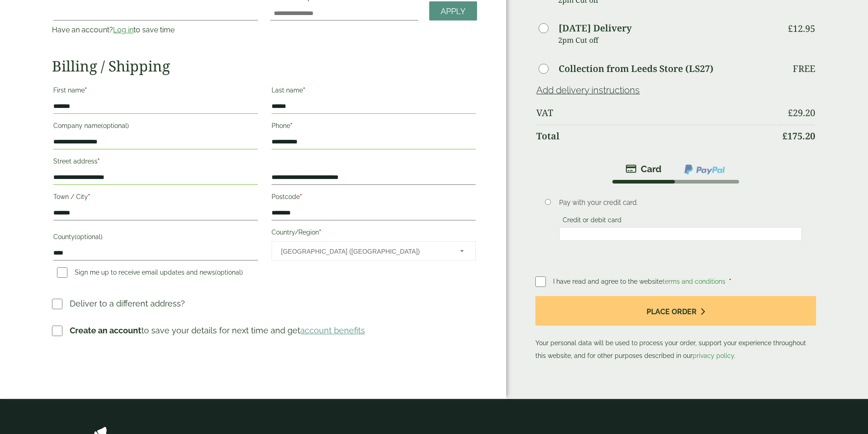  What do you see at coordinates (155, 91) in the screenshot?
I see `label: First name` at bounding box center [155, 91].